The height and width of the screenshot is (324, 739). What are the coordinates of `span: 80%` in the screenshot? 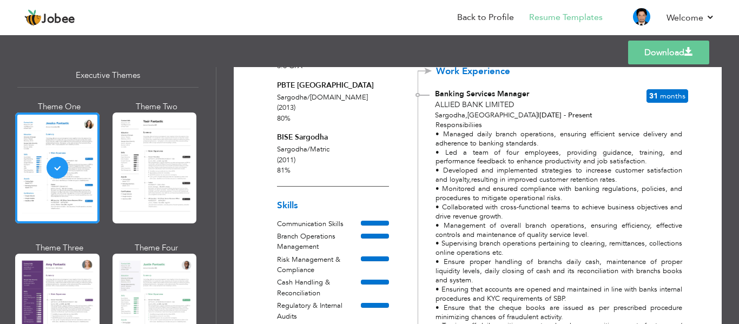 It's located at (283, 118).